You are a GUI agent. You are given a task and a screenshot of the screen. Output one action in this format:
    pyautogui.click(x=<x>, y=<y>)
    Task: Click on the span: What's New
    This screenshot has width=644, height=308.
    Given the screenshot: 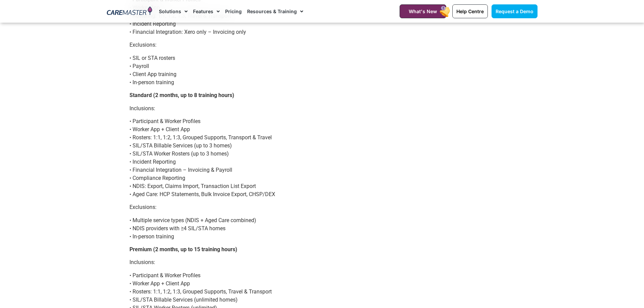 What is the action you would take?
    pyautogui.click(x=423, y=11)
    